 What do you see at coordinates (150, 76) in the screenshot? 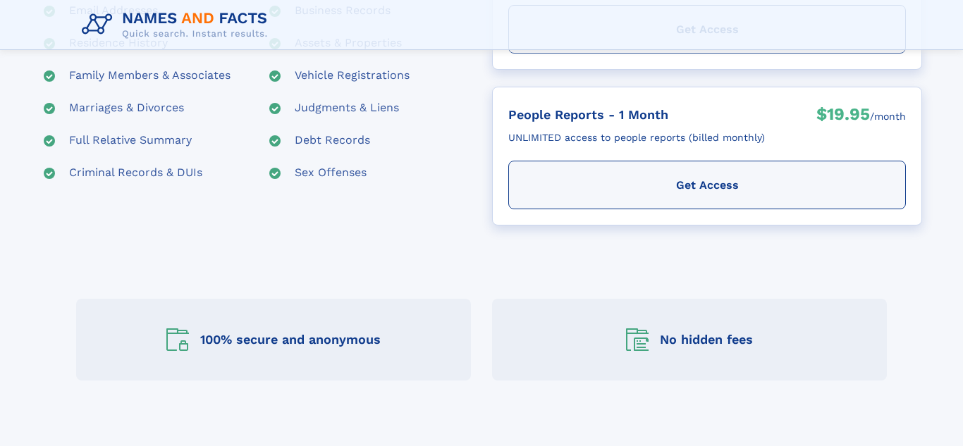
I see `div: Family Members & Associates` at bounding box center [150, 76].